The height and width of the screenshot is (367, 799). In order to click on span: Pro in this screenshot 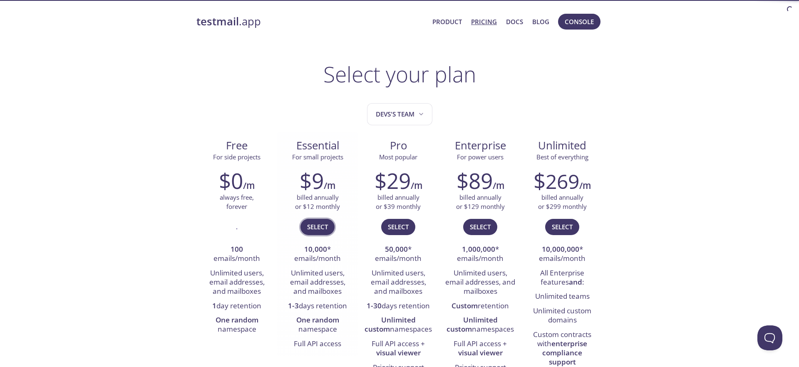, I will do `click(398, 146)`.